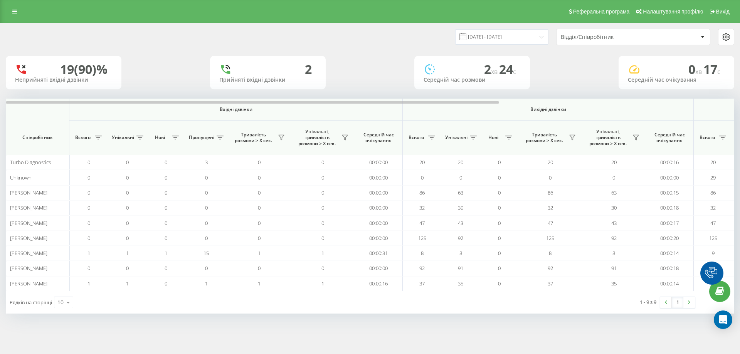 The height and width of the screenshot is (354, 740). What do you see at coordinates (544, 138) in the screenshot?
I see `span: Тривалість розмови > Х сек.` at bounding box center [544, 138].